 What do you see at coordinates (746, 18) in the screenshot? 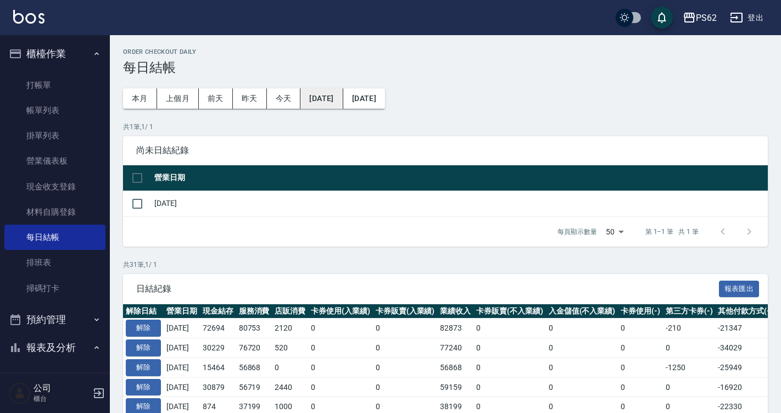
I see `button: 登出` at bounding box center [746, 18].